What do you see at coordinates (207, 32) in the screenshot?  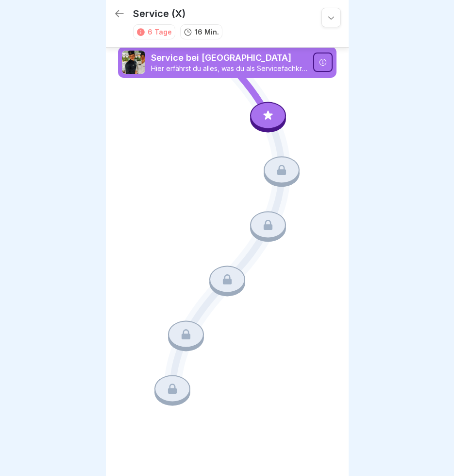 I see `p: 16 Min.` at bounding box center [207, 32].